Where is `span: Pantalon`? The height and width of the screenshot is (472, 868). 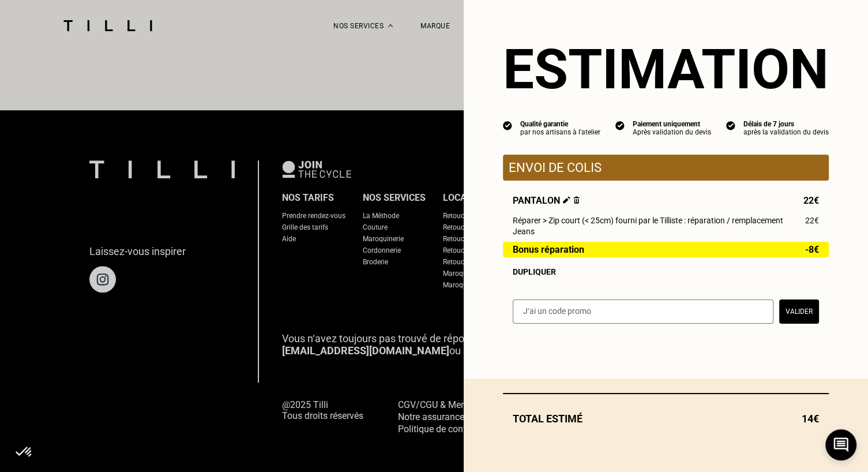 span: Pantalon is located at coordinates (546, 200).